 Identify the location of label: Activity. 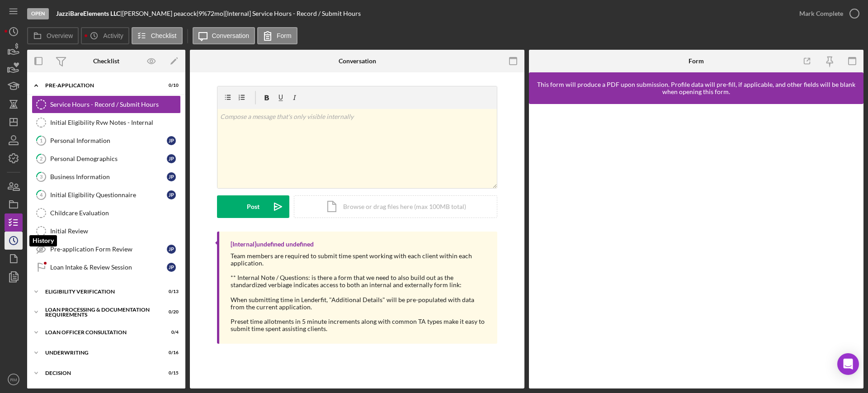
(113, 36).